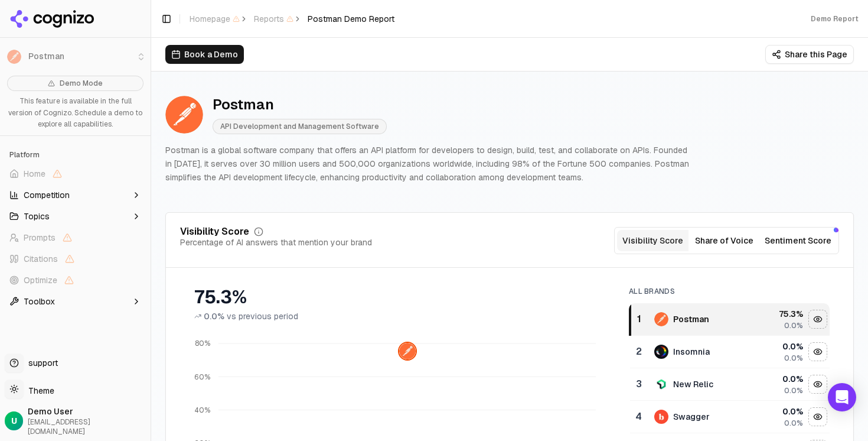 The width and height of the screenshot is (868, 441). Describe the element at coordinates (730, 384) in the screenshot. I see `tr: 3new relicNew Relic0.0%0.0%Hide new relic data` at that location.